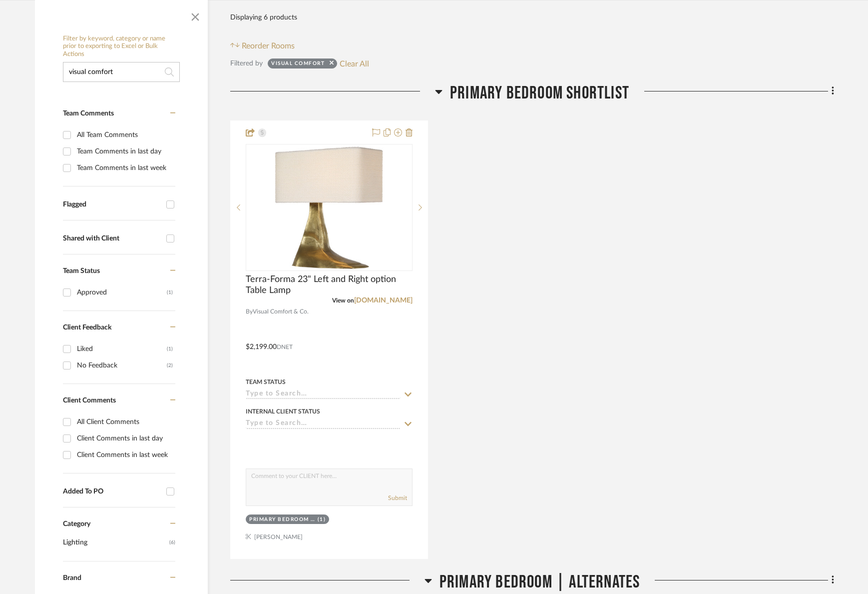 This screenshot has width=868, height=594. Describe the element at coordinates (398, 498) in the screenshot. I see `button: Submit` at that location.